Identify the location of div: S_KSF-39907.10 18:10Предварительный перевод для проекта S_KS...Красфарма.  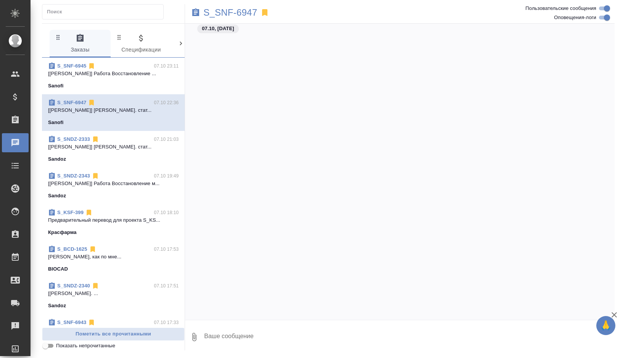
(113, 222).